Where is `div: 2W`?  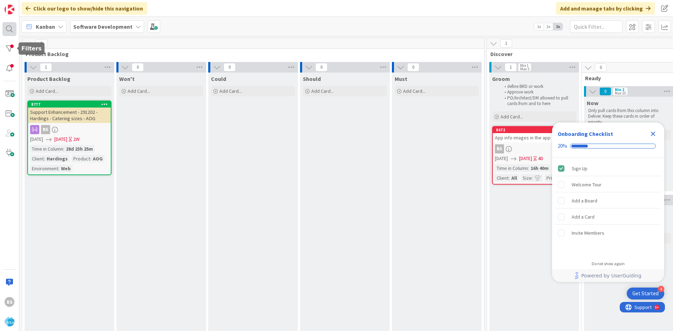 div: 2W is located at coordinates (76, 139).